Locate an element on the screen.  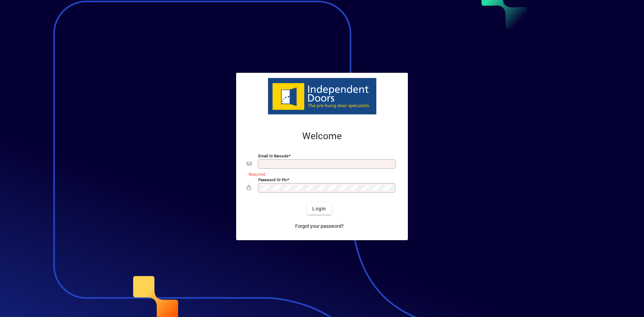
mat-label: Email or Barcode is located at coordinates (273, 156).